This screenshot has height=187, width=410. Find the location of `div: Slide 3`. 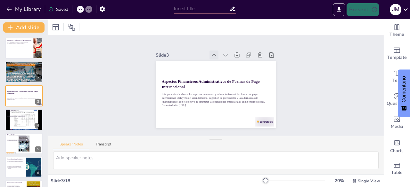

div: Slide 3 is located at coordinates (192, 46).